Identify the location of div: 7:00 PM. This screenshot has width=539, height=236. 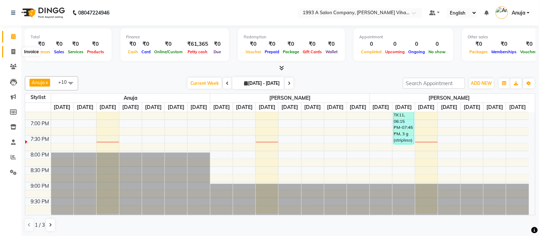
(40, 124).